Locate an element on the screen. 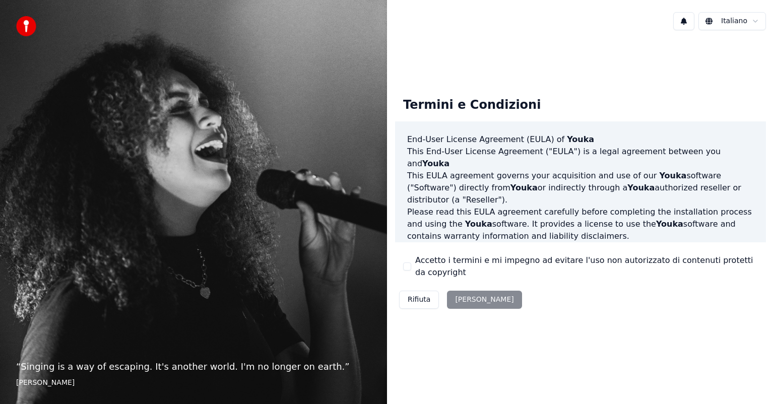  img: youka is located at coordinates (26, 26).